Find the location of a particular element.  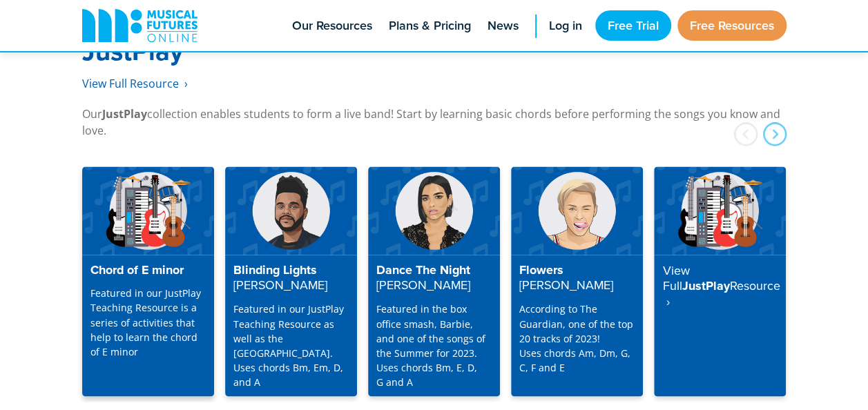

strong: JustPlay is located at coordinates (125, 114).